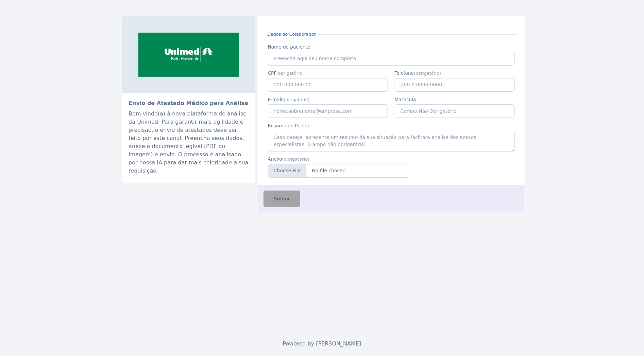  Describe the element at coordinates (328, 111) in the screenshot. I see `input: nome.sobrenome@empresa.com` at that location.